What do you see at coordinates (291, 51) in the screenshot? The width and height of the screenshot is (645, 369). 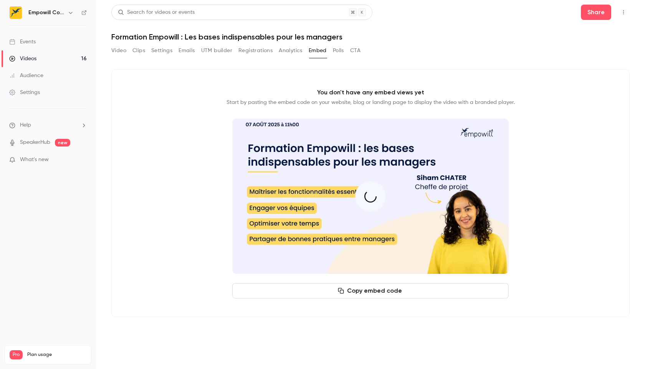 I see `button: Analytics` at bounding box center [291, 51].